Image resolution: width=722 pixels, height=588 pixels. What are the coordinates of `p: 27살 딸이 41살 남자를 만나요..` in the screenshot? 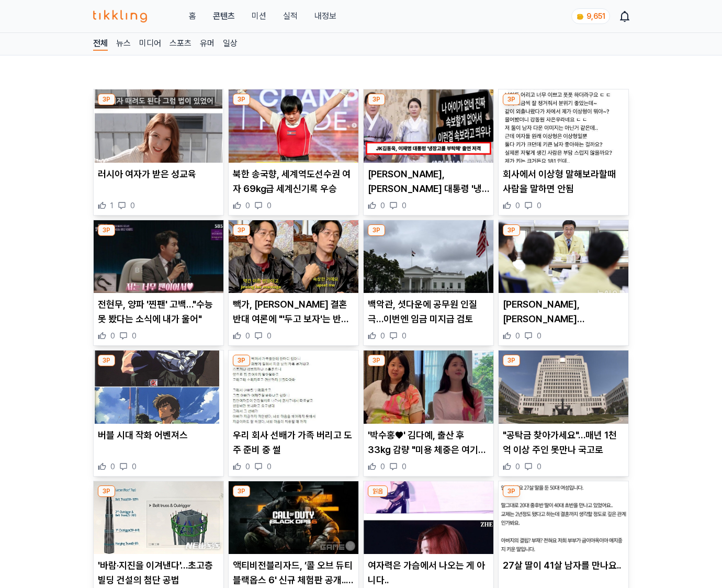 It's located at (564, 565).